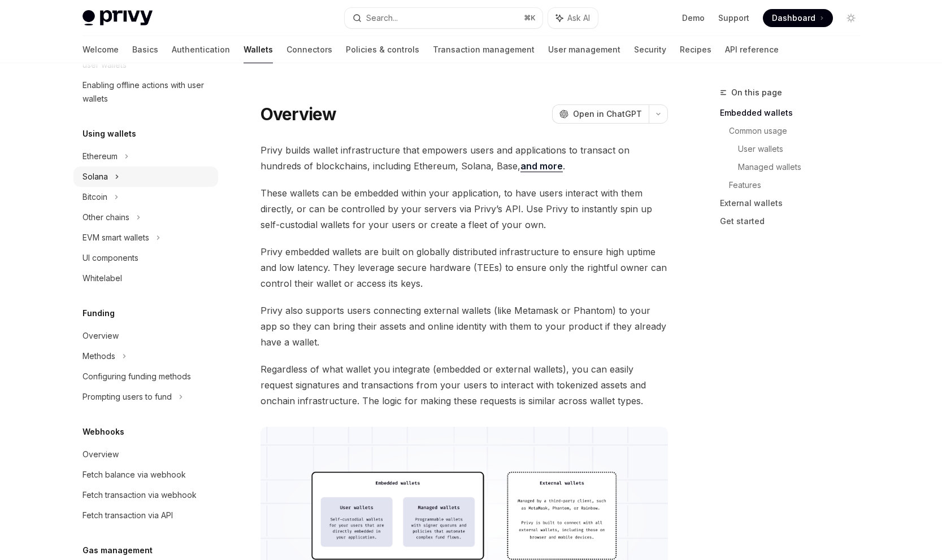 The image size is (942, 560). I want to click on span: Privy embedded wallets are built on globally distributed infrastructure to ensure high uptime and..., so click(464, 267).